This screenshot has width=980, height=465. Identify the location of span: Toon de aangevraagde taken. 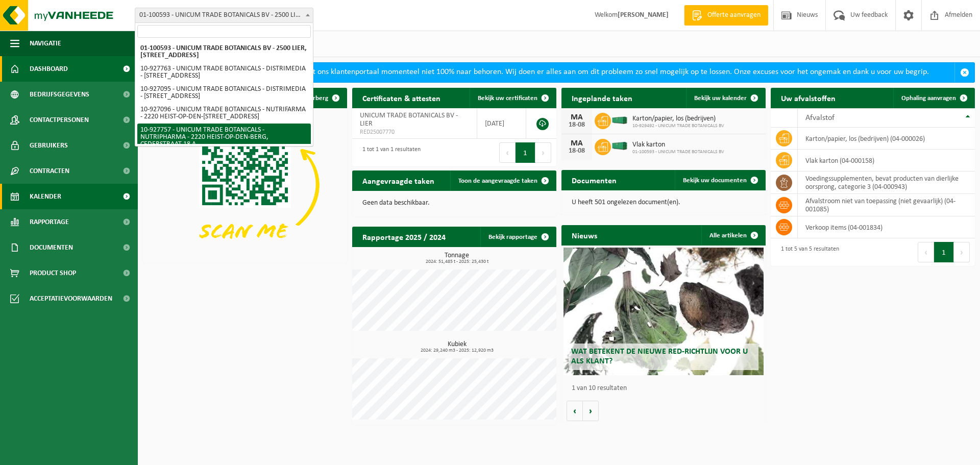
(498, 181).